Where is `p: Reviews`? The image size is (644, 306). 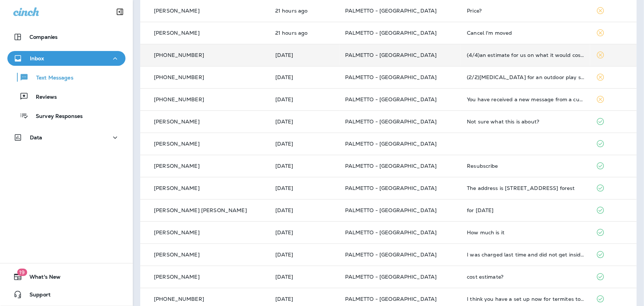
p: Reviews is located at coordinates (42, 97).